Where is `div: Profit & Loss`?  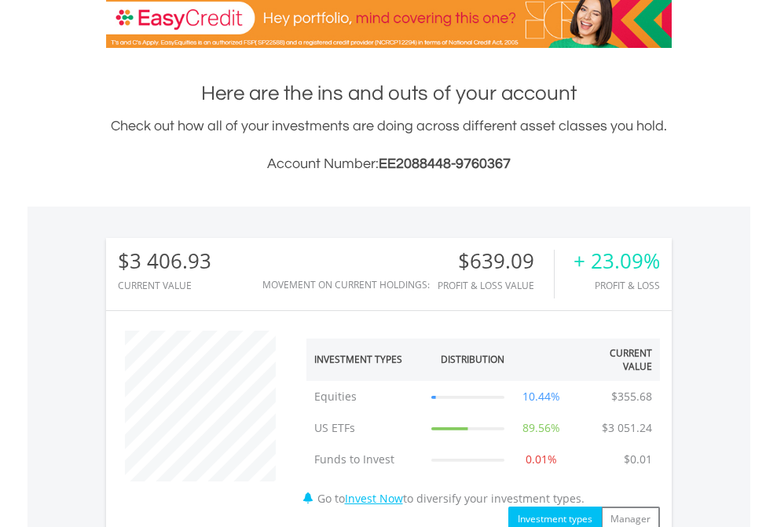 div: Profit & Loss is located at coordinates (616, 285).